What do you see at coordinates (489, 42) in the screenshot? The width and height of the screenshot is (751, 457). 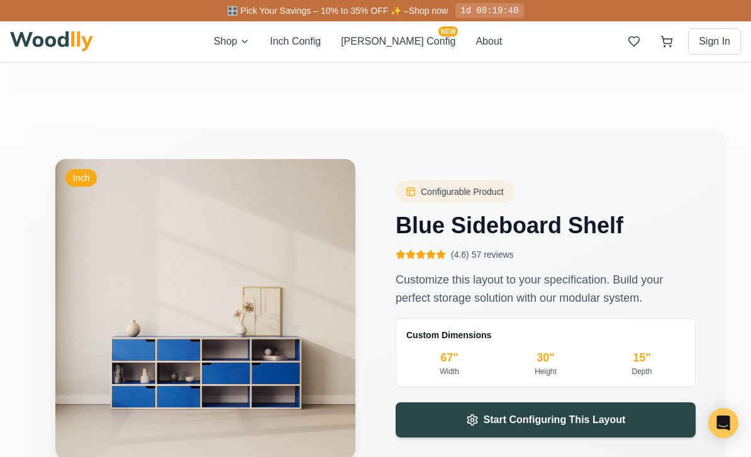 I see `button: About` at bounding box center [489, 42].